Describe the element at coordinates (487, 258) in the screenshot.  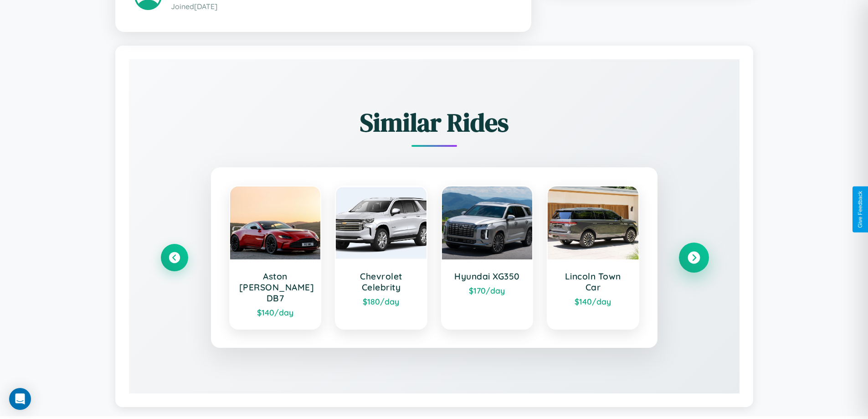
I see `a: Hyundai XG350$170/day` at that location.